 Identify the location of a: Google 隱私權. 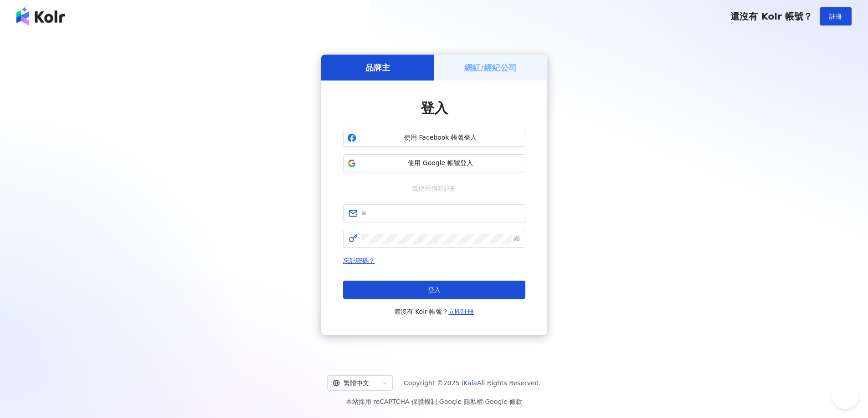
(461, 402).